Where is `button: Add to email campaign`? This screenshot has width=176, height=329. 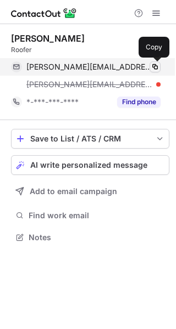
button: Add to email campaign is located at coordinates (90, 192).